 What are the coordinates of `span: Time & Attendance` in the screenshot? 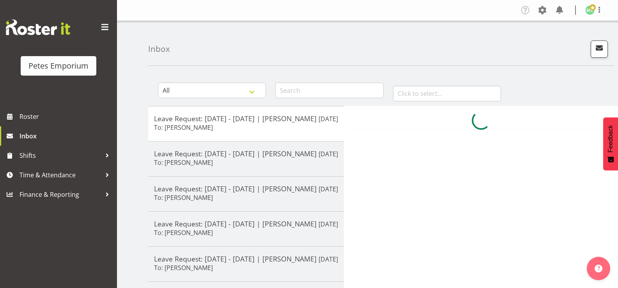 It's located at (60, 175).